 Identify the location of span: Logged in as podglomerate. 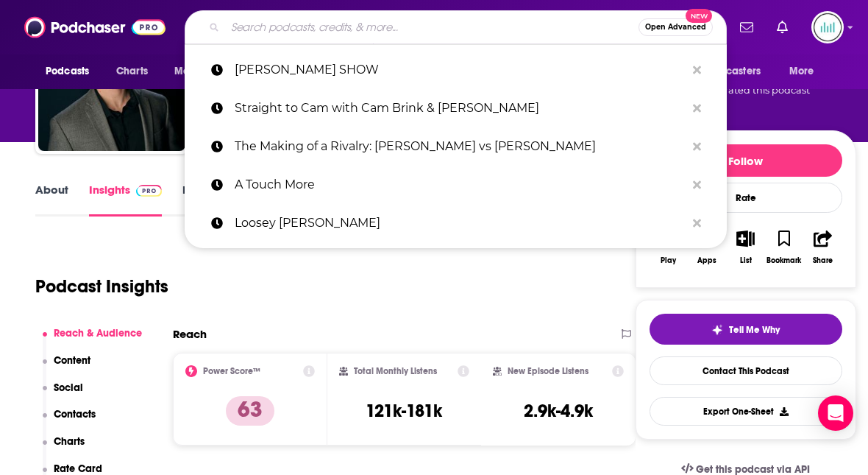
(828, 27).